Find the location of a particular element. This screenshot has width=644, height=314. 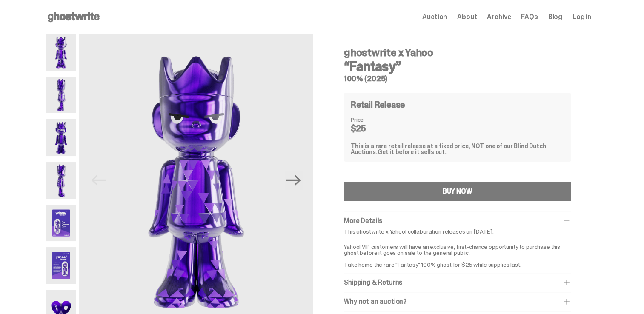

img: Yahoo-HG---4.png is located at coordinates (61, 180).